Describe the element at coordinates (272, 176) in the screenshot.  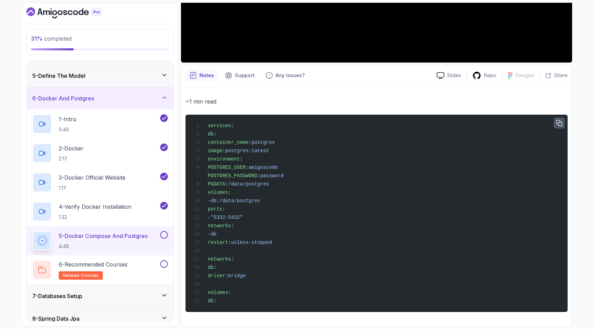
I see `span: password` at that location.